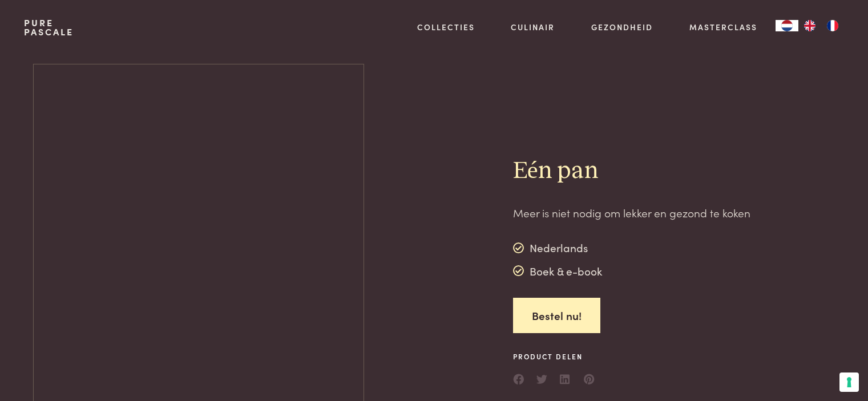  Describe the element at coordinates (48, 28) in the screenshot. I see `a: PurePascale` at that location.